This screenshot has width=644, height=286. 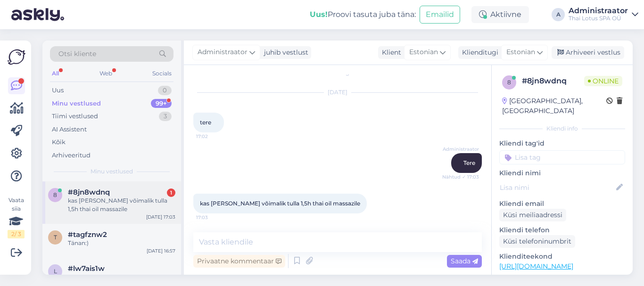 What do you see at coordinates (214, 137) in the screenshot?
I see `span: 17:02` at bounding box center [214, 137].